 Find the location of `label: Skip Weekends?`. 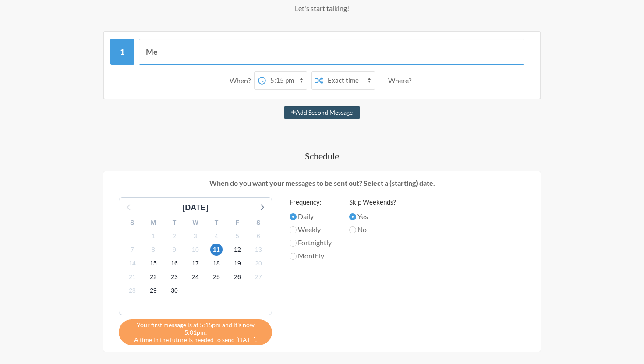

label: Skip Weekends? is located at coordinates (372, 202).